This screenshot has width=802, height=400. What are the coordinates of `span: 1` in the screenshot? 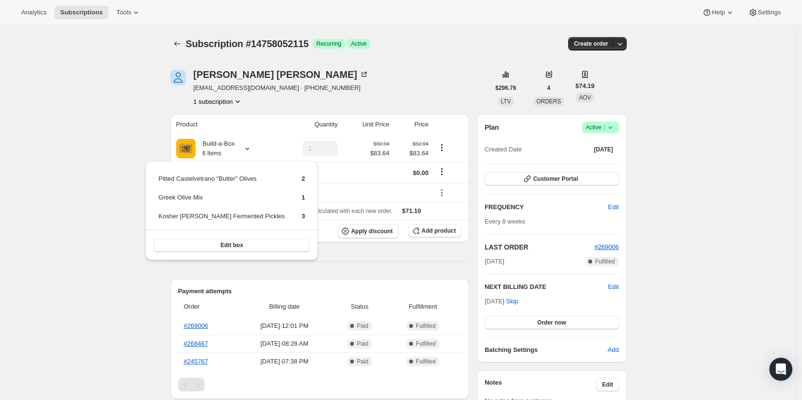 It's located at (303, 197).